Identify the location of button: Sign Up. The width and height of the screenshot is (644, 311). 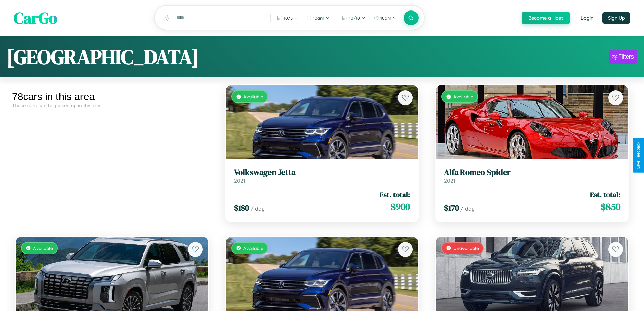
(616, 18).